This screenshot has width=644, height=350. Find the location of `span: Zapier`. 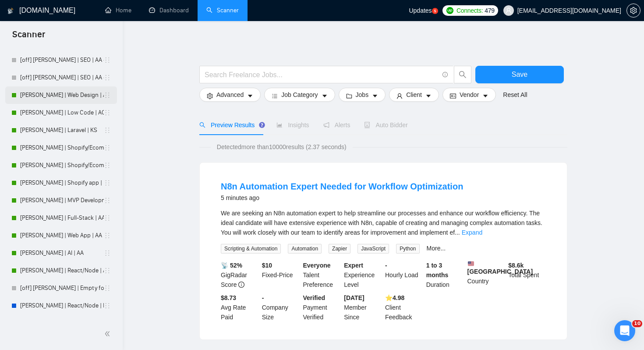

span: Zapier is located at coordinates (340, 248).